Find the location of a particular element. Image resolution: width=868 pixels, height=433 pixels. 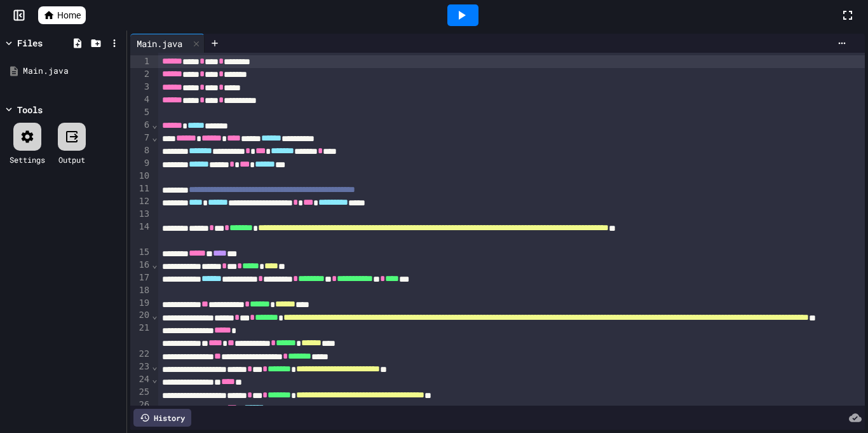

div: 7 is located at coordinates (141, 138).